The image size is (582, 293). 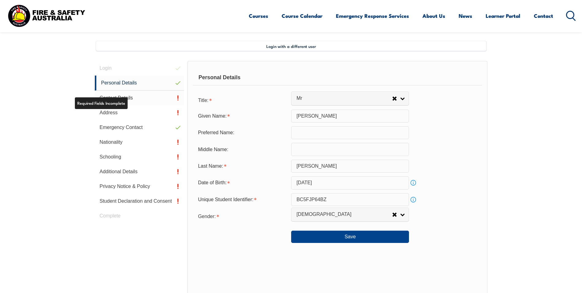 I want to click on a: News, so click(x=465, y=16).